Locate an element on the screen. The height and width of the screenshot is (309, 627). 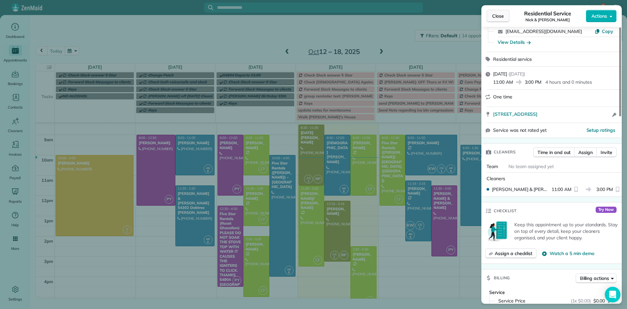
span: Service is located at coordinates (497, 292).